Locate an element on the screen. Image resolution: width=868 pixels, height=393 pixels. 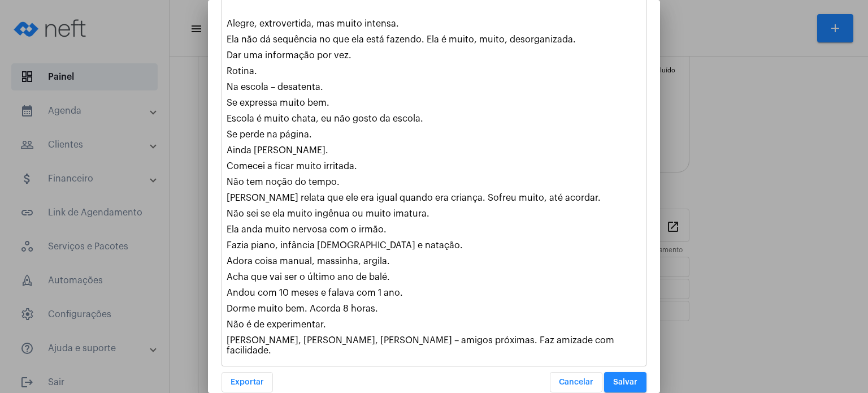
p: Na escola – desatenta. is located at coordinates (434, 87).